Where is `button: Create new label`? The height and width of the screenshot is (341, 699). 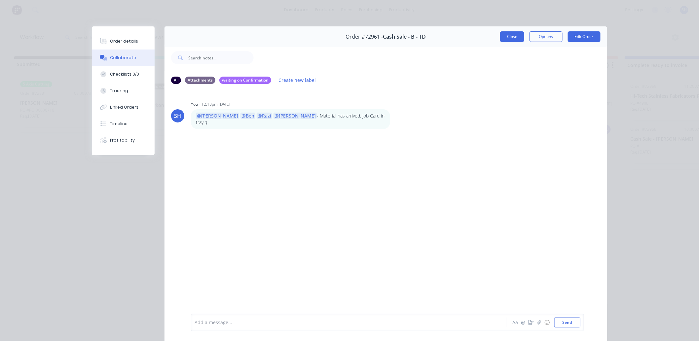
button: Create new label is located at coordinates (297, 80).